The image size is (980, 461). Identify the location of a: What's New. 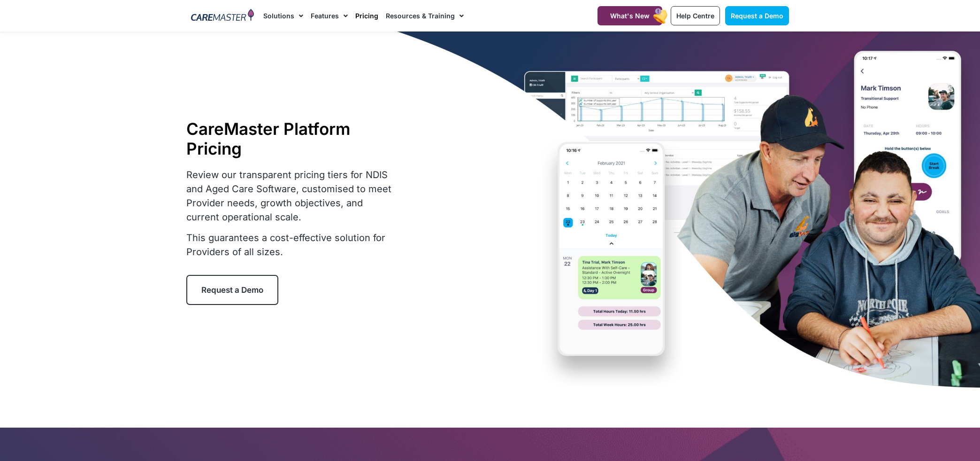
(630, 15).